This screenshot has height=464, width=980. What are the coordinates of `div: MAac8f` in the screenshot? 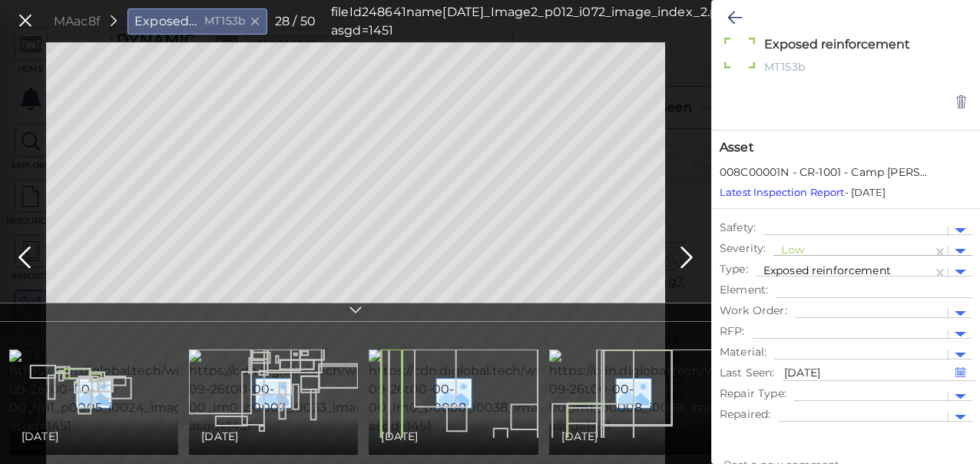 It's located at (77, 21).